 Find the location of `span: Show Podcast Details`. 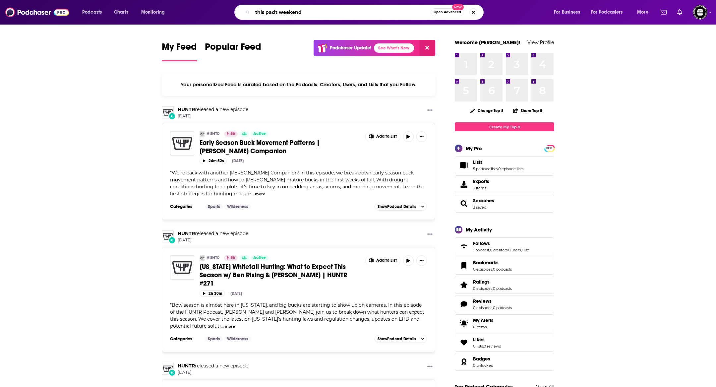

span: Show Podcast Details is located at coordinates (397, 206).